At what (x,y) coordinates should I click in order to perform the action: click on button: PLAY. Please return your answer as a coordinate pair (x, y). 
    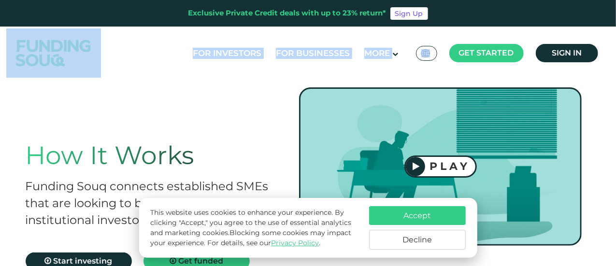
    Looking at the image, I should click on (441, 167).